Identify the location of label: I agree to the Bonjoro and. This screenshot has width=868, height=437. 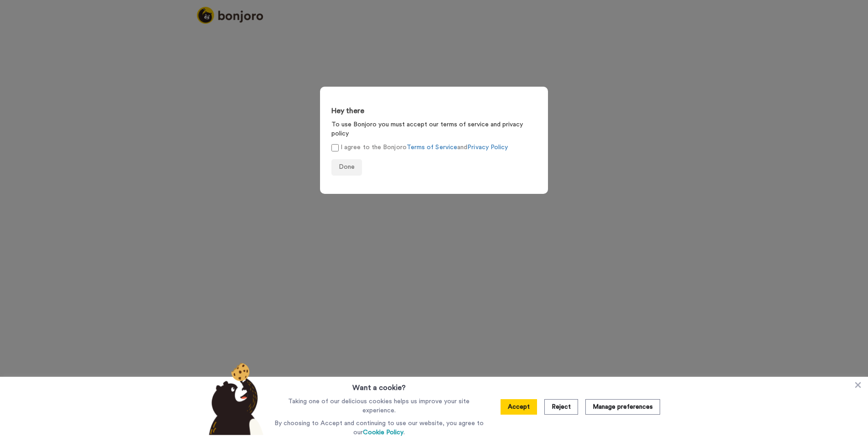
(419, 147).